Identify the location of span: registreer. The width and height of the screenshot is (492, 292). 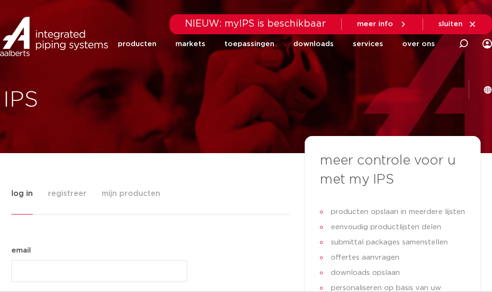
(67, 193).